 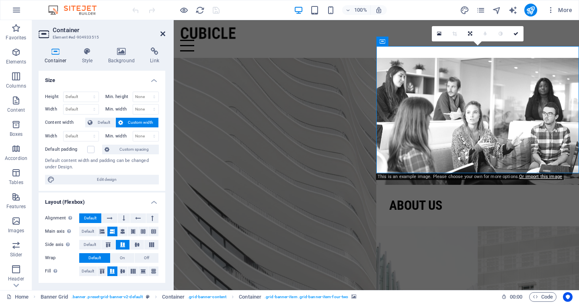 What do you see at coordinates (199, 297) in the screenshot?
I see `nav: breadcrumb` at bounding box center [199, 297].